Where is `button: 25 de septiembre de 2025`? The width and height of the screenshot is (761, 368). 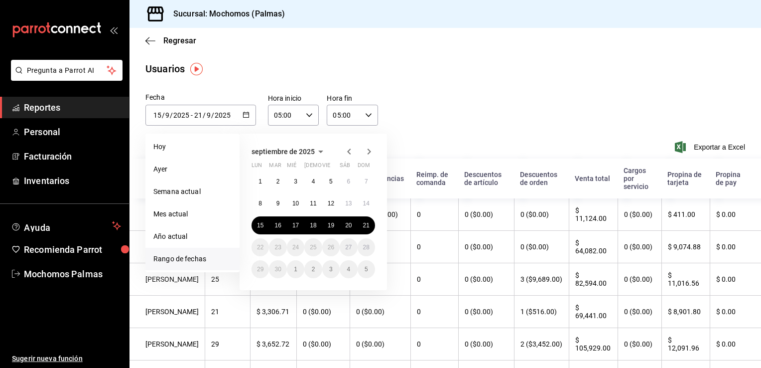
button: 25 de septiembre de 2025 is located at coordinates (313, 247).